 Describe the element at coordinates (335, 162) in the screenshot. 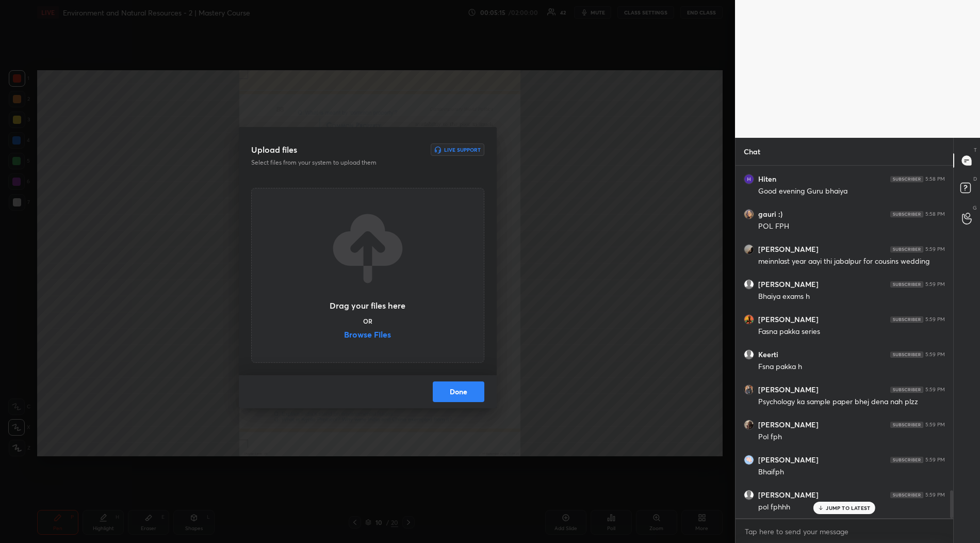

I see `p: Select files from your system to upload them` at that location.